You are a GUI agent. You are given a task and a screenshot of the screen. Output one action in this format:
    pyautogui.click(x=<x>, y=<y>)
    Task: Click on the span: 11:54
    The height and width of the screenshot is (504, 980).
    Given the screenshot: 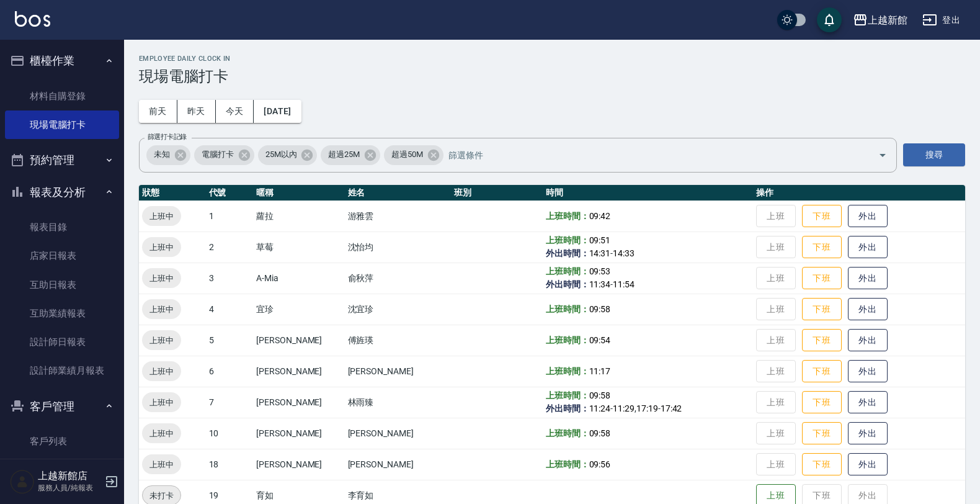 What is the action you would take?
    pyautogui.click(x=623, y=284)
    